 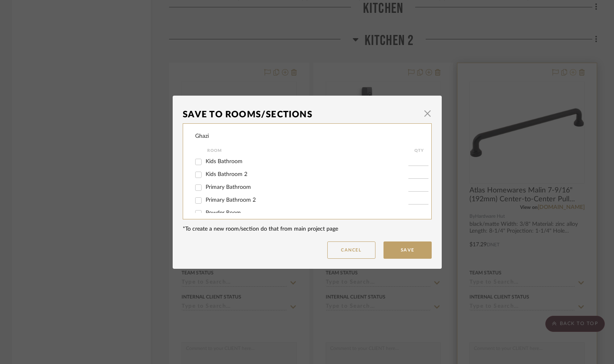 I want to click on div: Save To Rooms/Sections, so click(x=301, y=114).